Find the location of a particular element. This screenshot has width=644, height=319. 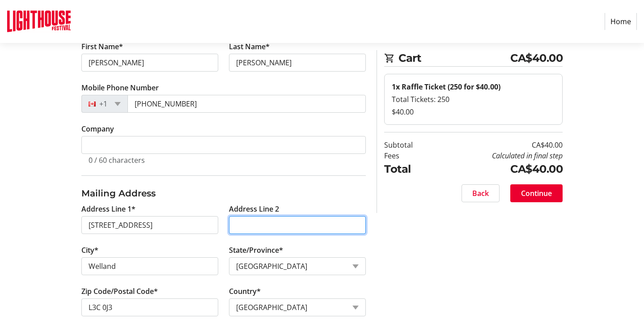

span: Back is located at coordinates (480, 193).